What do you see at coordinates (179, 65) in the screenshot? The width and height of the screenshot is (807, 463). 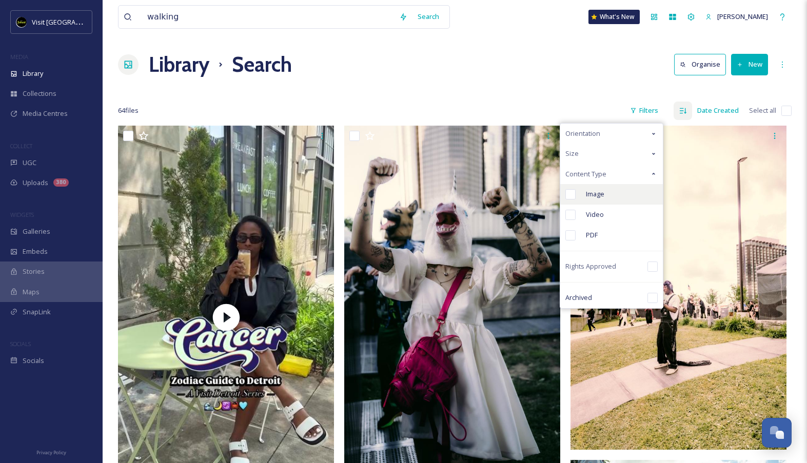 I see `a: Library` at bounding box center [179, 65].